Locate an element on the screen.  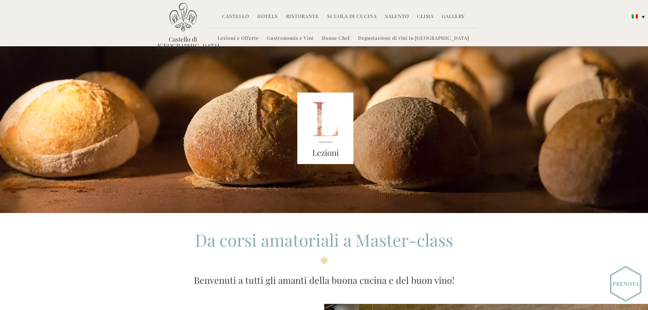
h3: Lezioni is located at coordinates (325, 153).